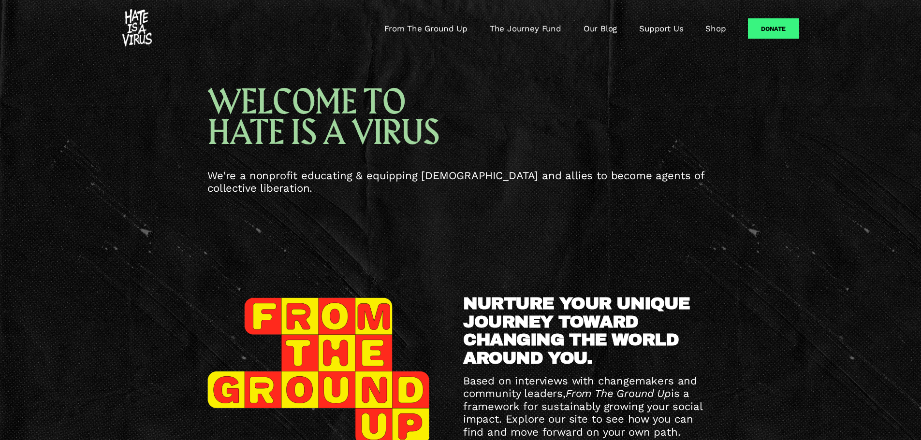 This screenshot has width=921, height=440. Describe the element at coordinates (584, 407) in the screenshot. I see `span: Based on interviews with changemakers and community leaders, is a framework for sustainably growi...` at that location.